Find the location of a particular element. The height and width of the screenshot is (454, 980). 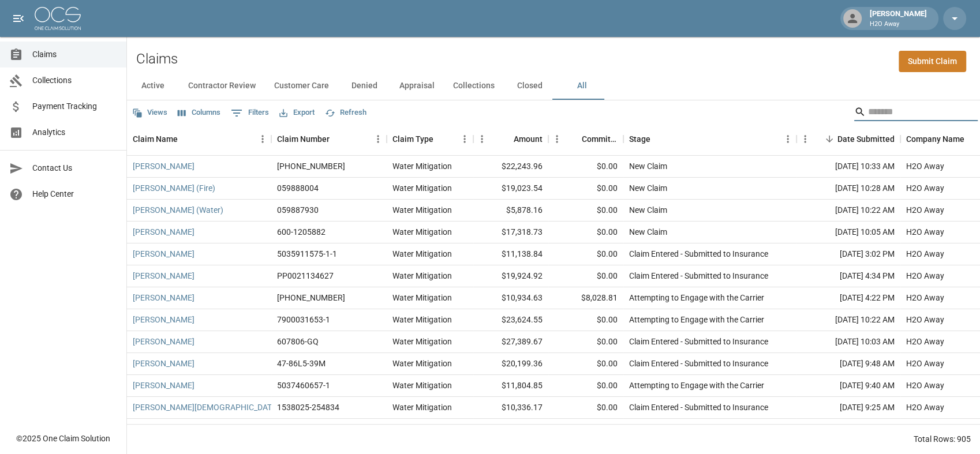

div: 600-1205882 is located at coordinates (301, 232).